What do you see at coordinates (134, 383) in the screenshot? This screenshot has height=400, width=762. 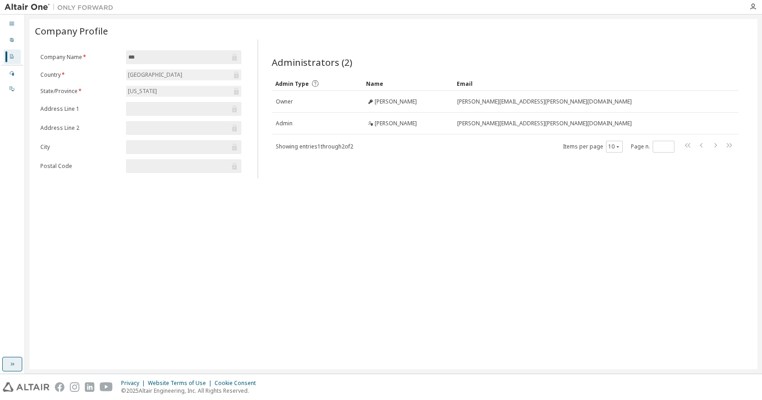 I see `div: Privacy` at bounding box center [134, 383].